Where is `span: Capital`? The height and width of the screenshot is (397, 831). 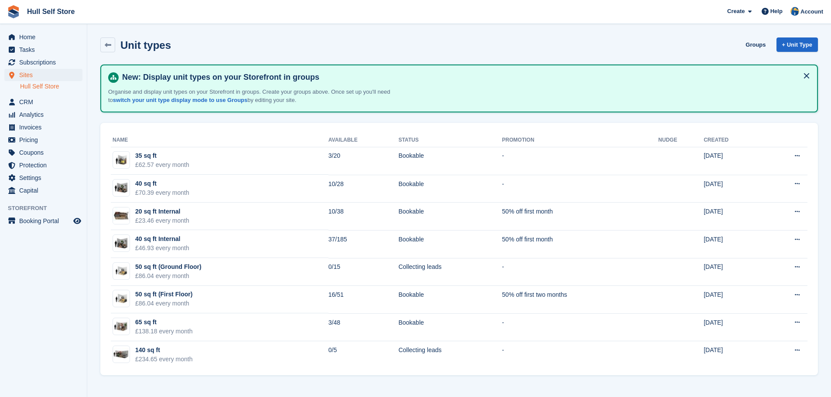
span: Capital is located at coordinates (45, 191).